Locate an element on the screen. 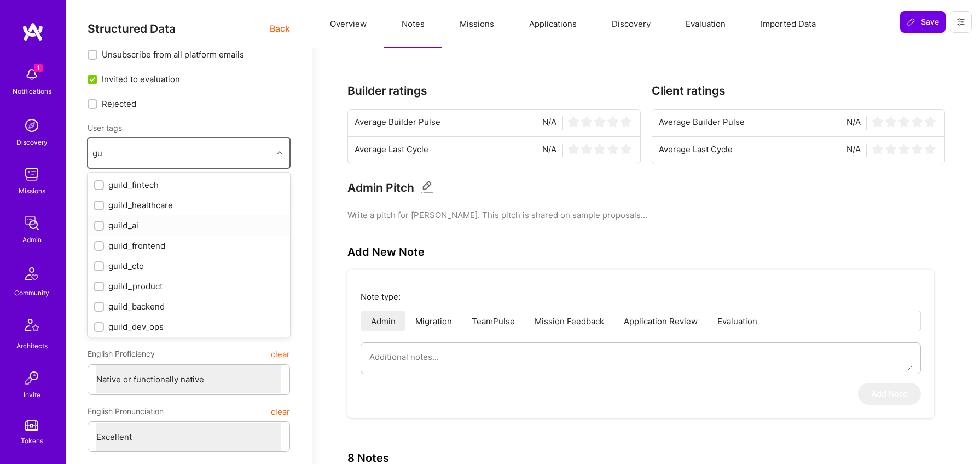 The width and height of the screenshot is (980, 464). li: Admin is located at coordinates (383, 321).